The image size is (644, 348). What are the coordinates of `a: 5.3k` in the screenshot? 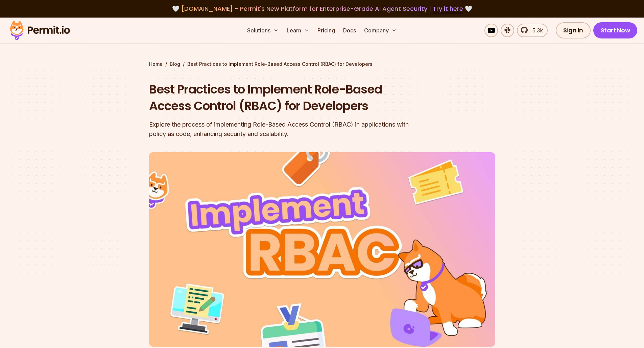 It's located at (532, 30).